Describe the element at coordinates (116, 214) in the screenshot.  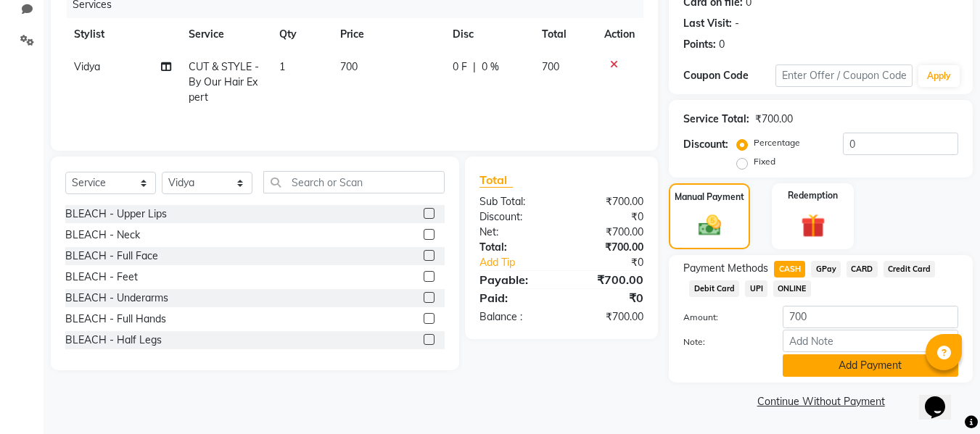
I see `div: BLEACH - Upper Lips` at that location.